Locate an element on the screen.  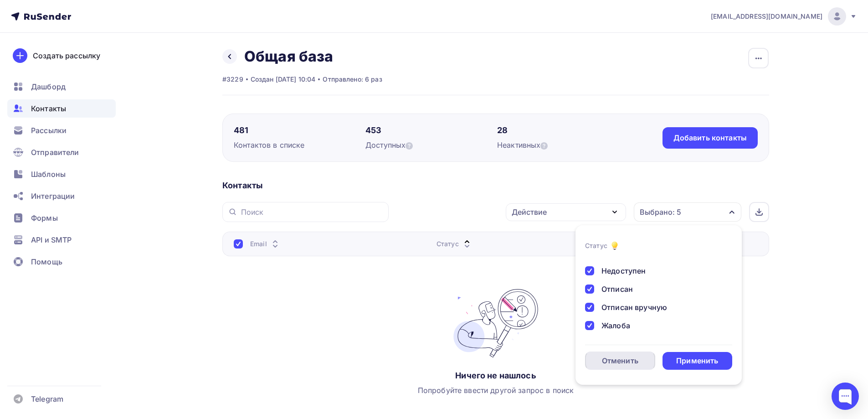
div: Контактов в списке is located at coordinates (299, 145).